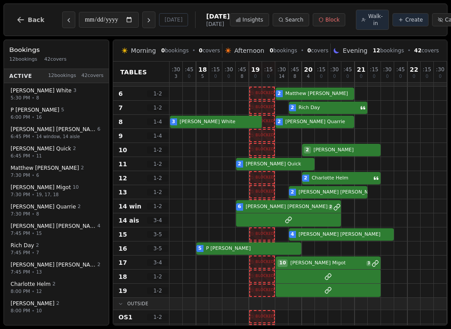 Image resolution: width=451 pixels, height=329 pixels. Describe the element at coordinates (122, 178) in the screenshot. I see `span: 12` at that location.